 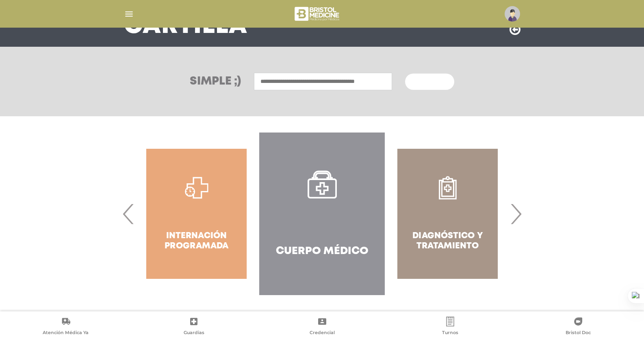 I want to click on span: Atención Médica Ya, so click(x=65, y=334).